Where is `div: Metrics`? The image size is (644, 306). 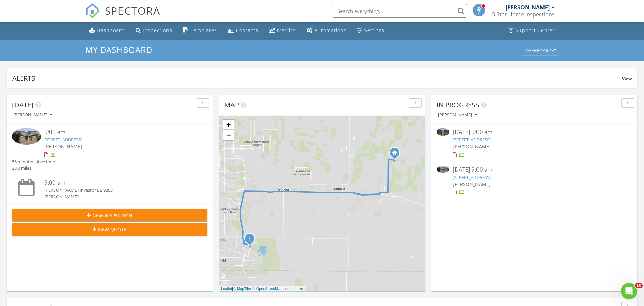
div: Metrics is located at coordinates (286, 30).